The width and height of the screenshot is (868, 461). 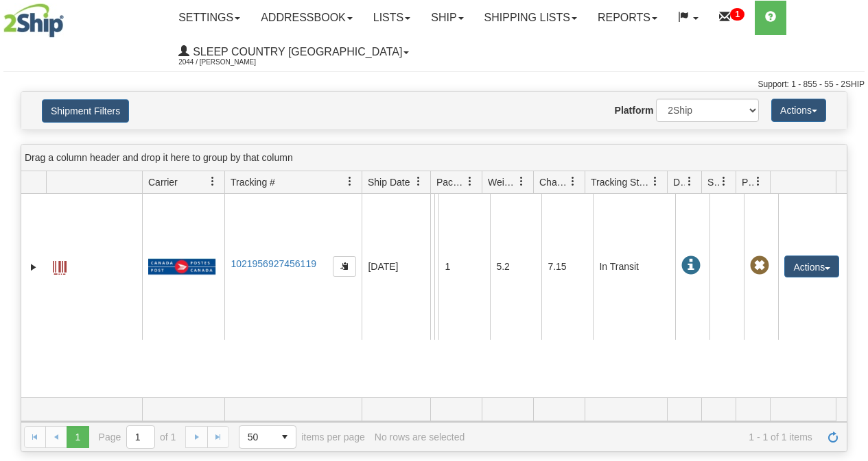 I want to click on a: Settings, so click(x=210, y=18).